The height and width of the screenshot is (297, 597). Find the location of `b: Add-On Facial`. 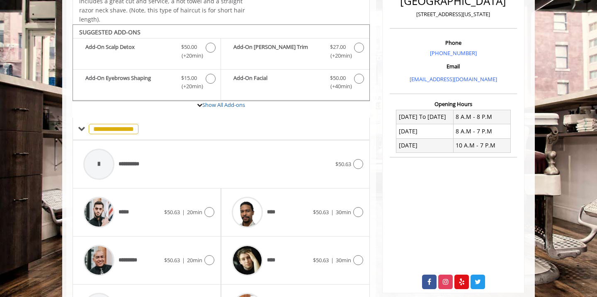

b: Add-On Facial is located at coordinates (277, 82).